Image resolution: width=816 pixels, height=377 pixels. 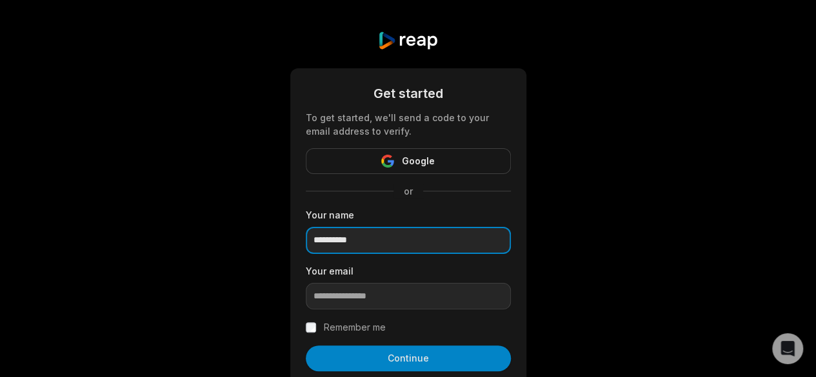 I want to click on img: reap, so click(x=407, y=41).